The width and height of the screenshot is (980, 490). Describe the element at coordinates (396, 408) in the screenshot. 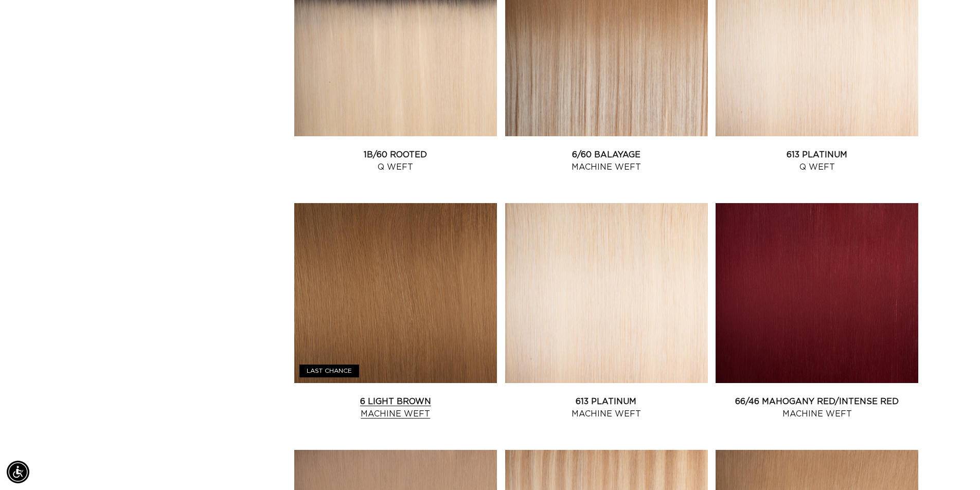

I see `a: 6 Light Brown Machine Weft` at that location.